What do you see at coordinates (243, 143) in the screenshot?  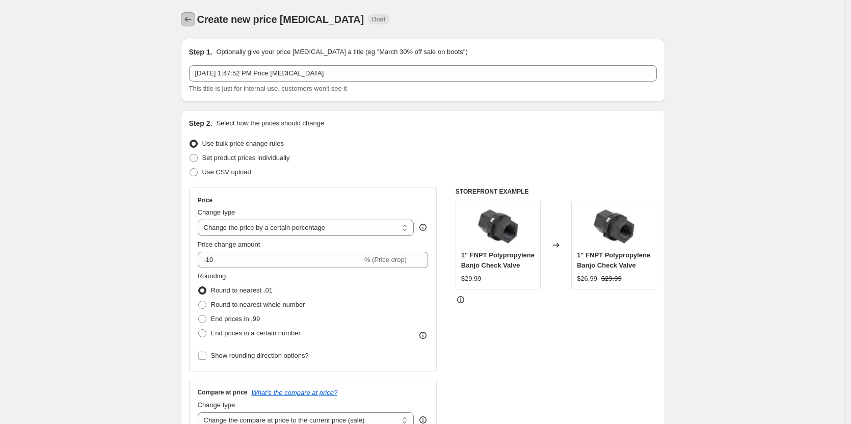 I see `span: Use bulk price change rules` at bounding box center [243, 143].